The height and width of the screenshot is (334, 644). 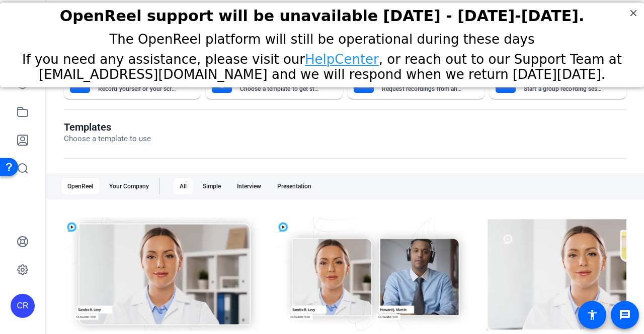 I want to click on p: Choose a template to use, so click(x=107, y=139).